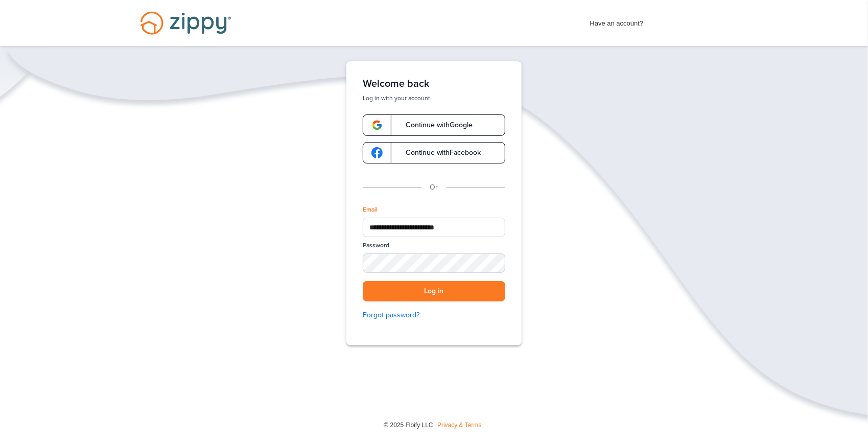 The image size is (868, 444). Describe the element at coordinates (434, 227) in the screenshot. I see `input: Email` at that location.